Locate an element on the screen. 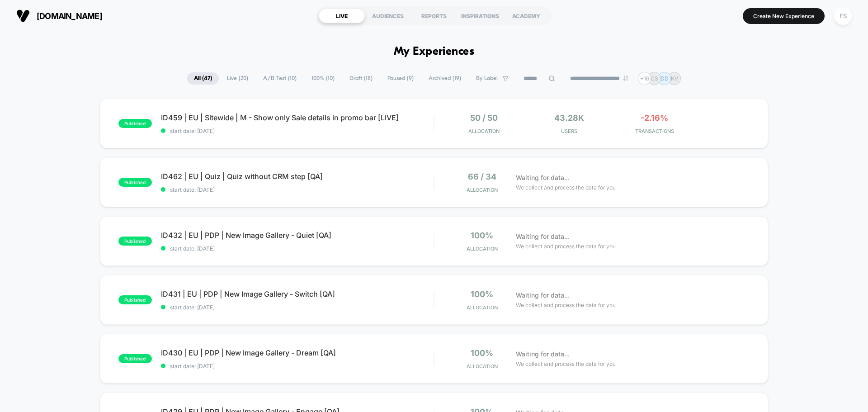  button: FS is located at coordinates (842, 16).